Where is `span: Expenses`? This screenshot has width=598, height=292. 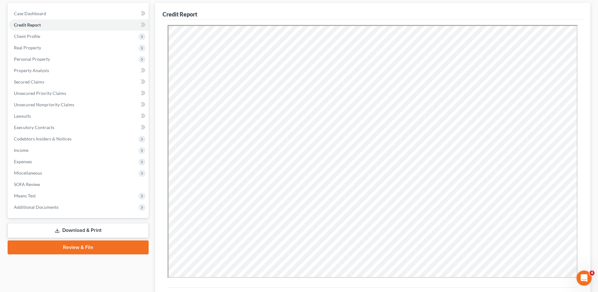 span: Expenses is located at coordinates (23, 161).